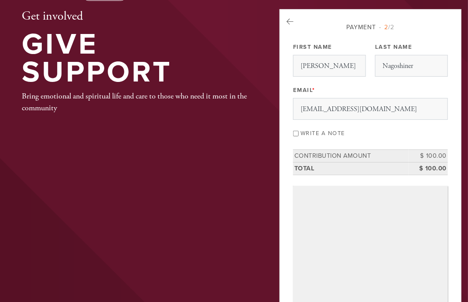 The image size is (468, 302). Describe the element at coordinates (137, 58) in the screenshot. I see `h1: Give Support` at that location.